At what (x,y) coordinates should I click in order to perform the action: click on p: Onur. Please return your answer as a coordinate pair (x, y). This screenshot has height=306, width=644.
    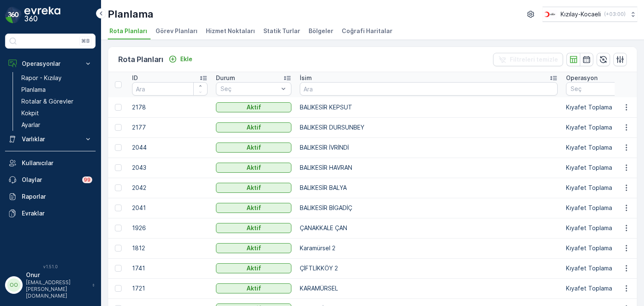
    Looking at the image, I should click on (57, 275).